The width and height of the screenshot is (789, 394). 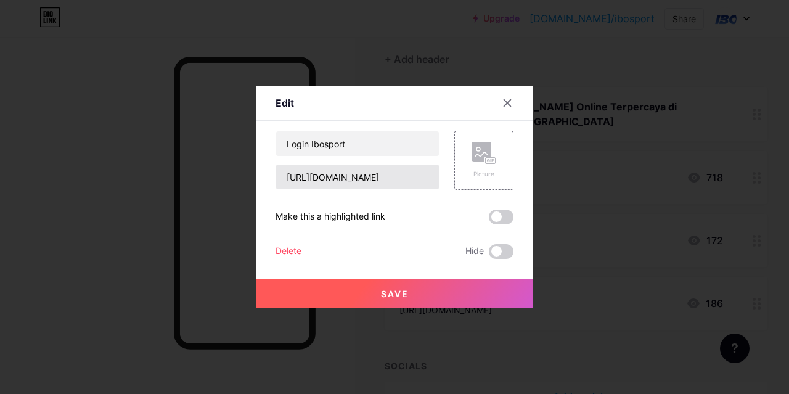 What do you see at coordinates (395, 294) in the screenshot?
I see `button: Save` at bounding box center [395, 294].